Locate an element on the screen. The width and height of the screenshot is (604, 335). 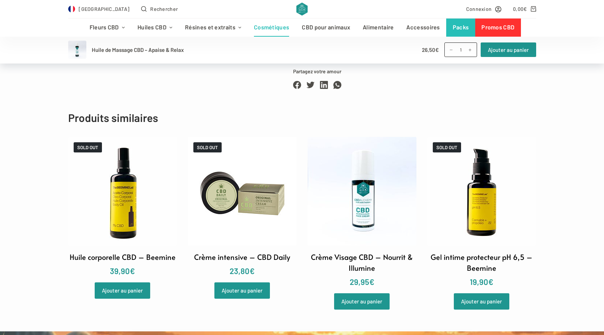
img: wellness-beemine-protective_intimate_gel_ph_6_5 is located at coordinates (481, 191).